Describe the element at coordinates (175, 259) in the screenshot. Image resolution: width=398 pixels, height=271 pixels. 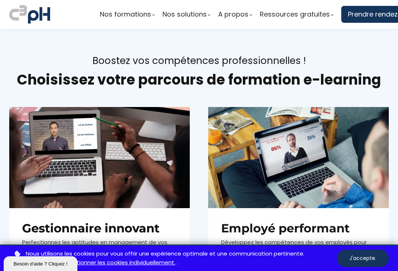
I see `p: ou .` at that location.